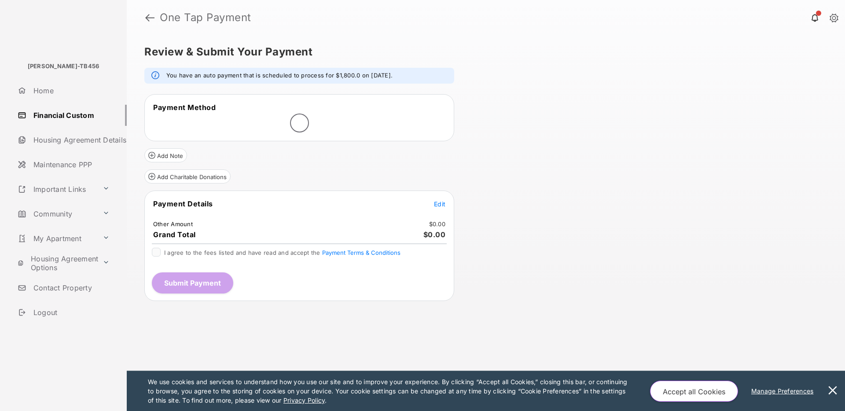 The width and height of the screenshot is (845, 411). Describe the element at coordinates (784, 391) in the screenshot. I see `u: Manage Preferences` at that location.